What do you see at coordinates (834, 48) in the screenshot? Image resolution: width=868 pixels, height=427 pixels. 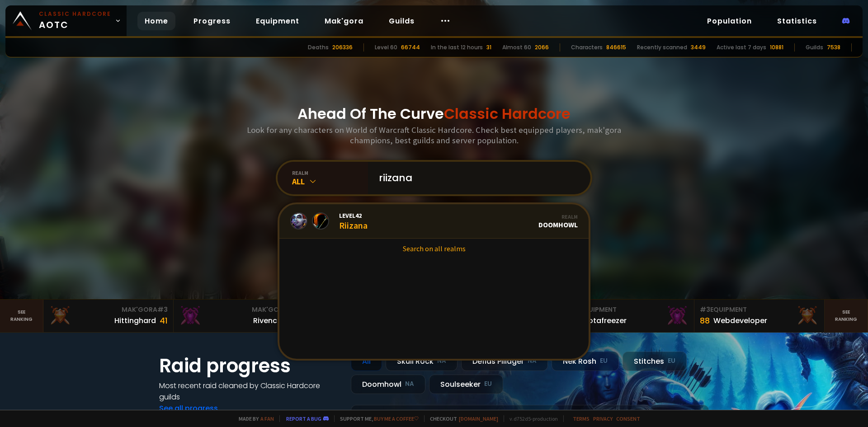 I see `div: 7538` at bounding box center [834, 48].